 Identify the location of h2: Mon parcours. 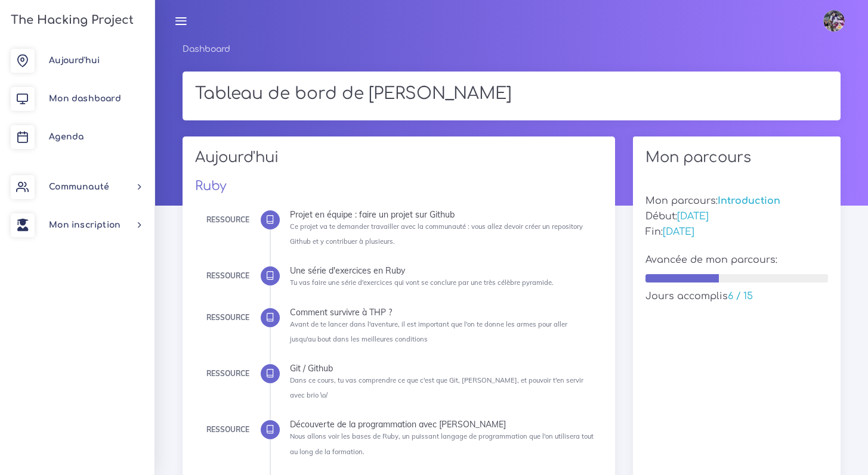
(737, 158).